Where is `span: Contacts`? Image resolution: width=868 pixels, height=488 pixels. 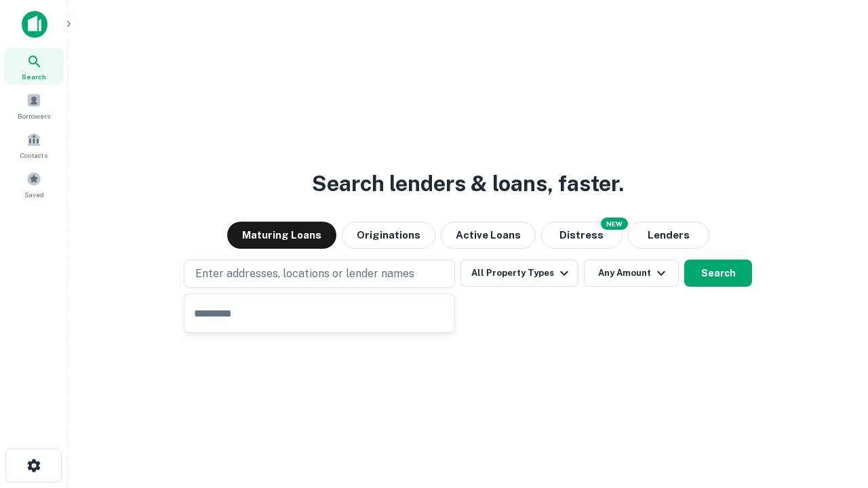 span: Contacts is located at coordinates (34, 155).